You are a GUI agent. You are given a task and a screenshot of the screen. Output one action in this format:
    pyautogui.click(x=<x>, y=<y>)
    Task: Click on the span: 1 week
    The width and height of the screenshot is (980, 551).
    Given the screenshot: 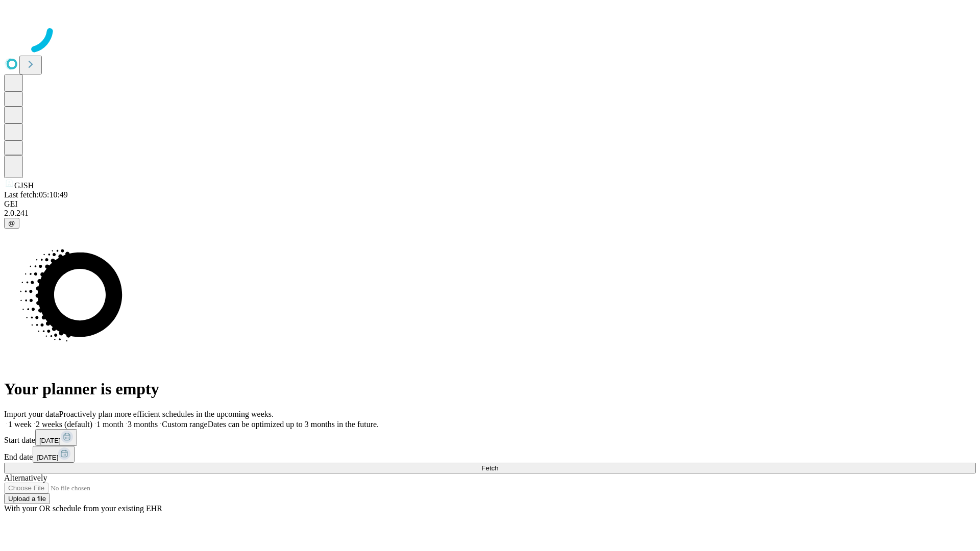 What is the action you would take?
    pyautogui.click(x=20, y=424)
    